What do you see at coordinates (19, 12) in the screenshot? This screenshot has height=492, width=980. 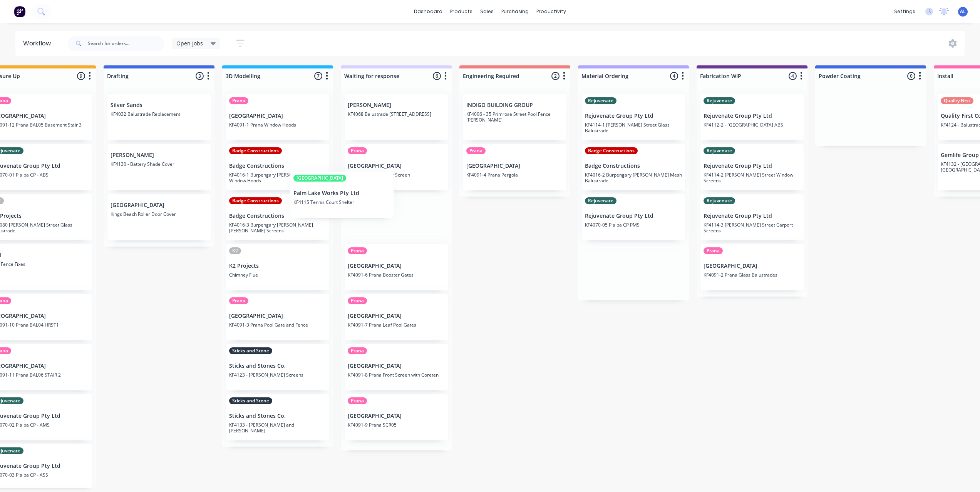 I see `img: Factory` at bounding box center [19, 12].